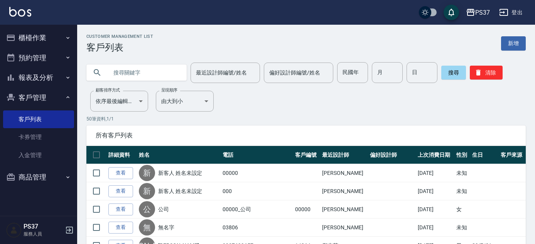 The height and width of the screenshot is (244, 535). I want to click on a: 無名字, so click(166, 227).